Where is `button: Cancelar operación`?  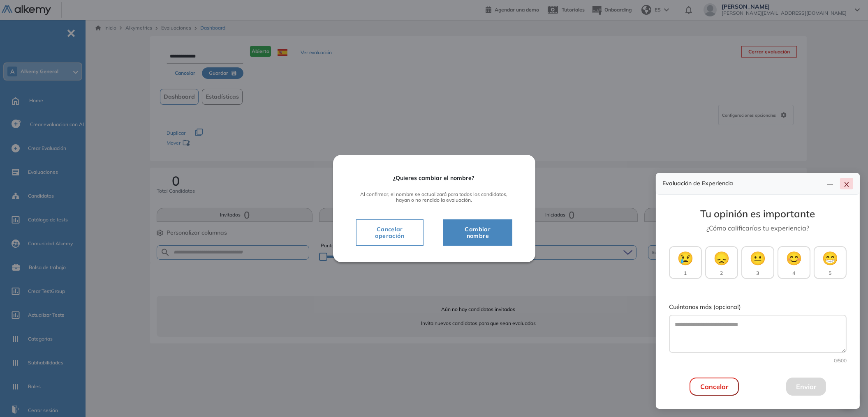 button: Cancelar operación is located at coordinates (390, 233).